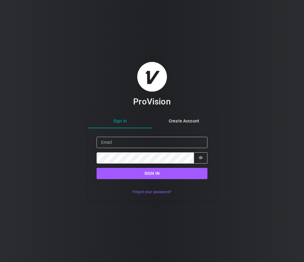 This screenshot has width=304, height=262. What do you see at coordinates (152, 142) in the screenshot?
I see `input: Email` at bounding box center [152, 142].